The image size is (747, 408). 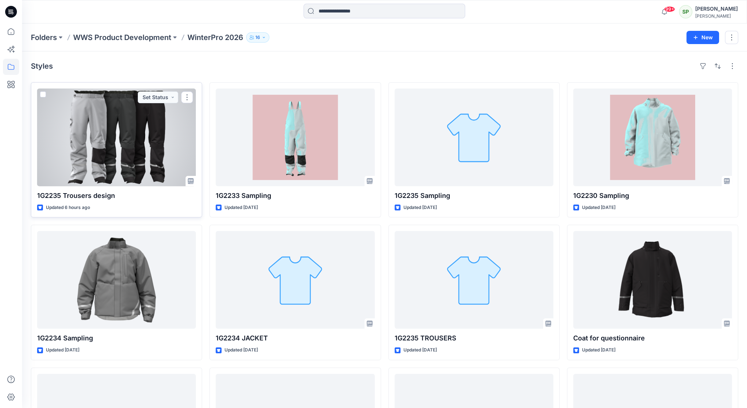 I want to click on p: Coat for questionnaire, so click(x=652, y=338).